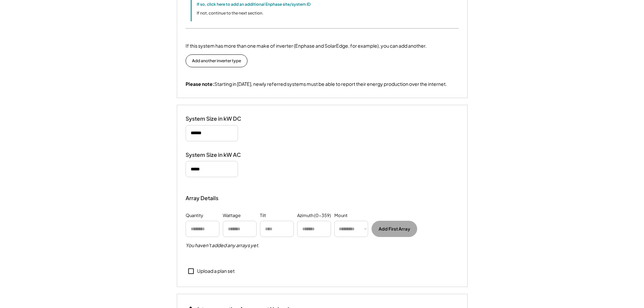 The width and height of the screenshot is (644, 308). What do you see at coordinates (216, 271) in the screenshot?
I see `div: Upload a plan set` at bounding box center [216, 271].